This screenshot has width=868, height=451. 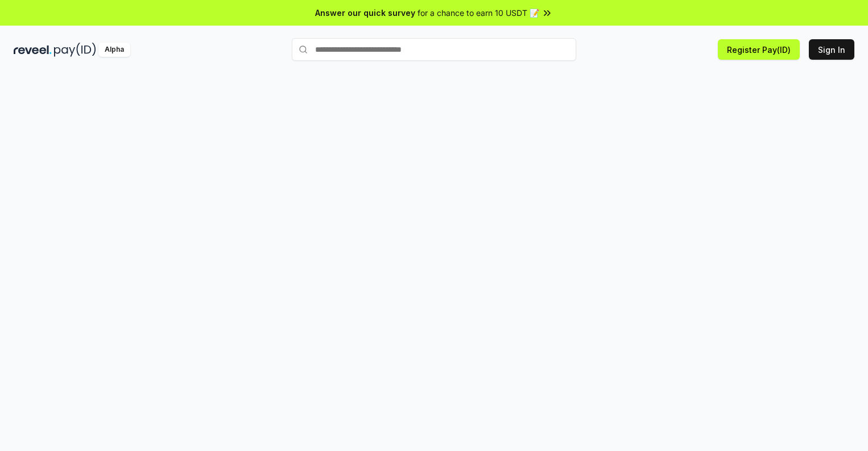 I want to click on button: Sign In, so click(x=832, y=50).